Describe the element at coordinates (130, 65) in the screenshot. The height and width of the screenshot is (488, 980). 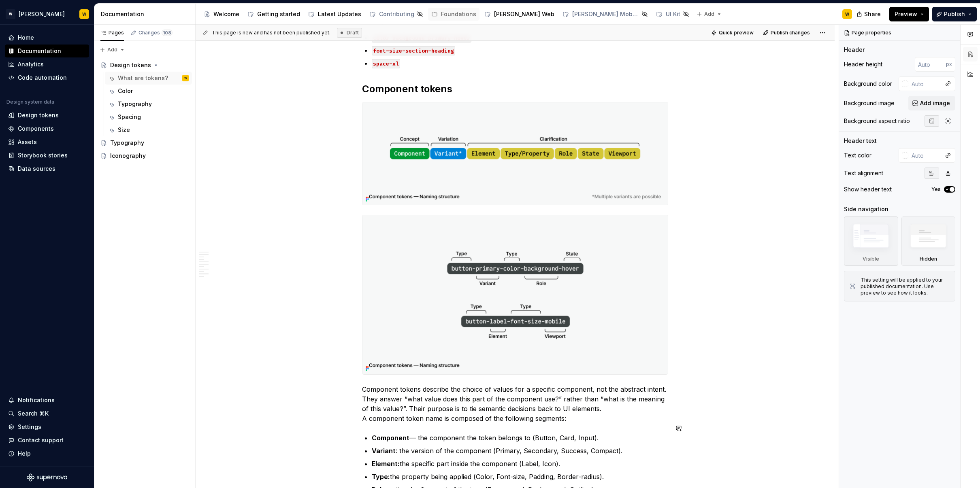
I see `div: Design tokens` at that location.